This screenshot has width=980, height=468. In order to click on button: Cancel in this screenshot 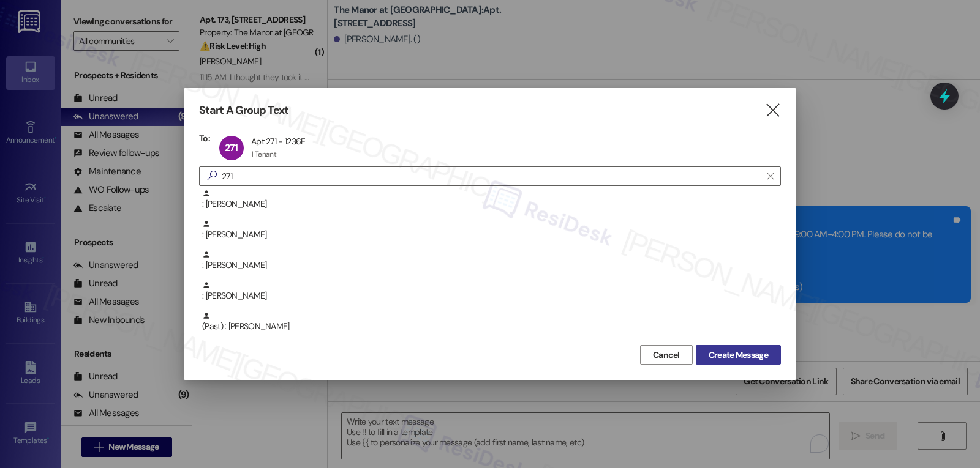, I will do `click(666, 355)`.